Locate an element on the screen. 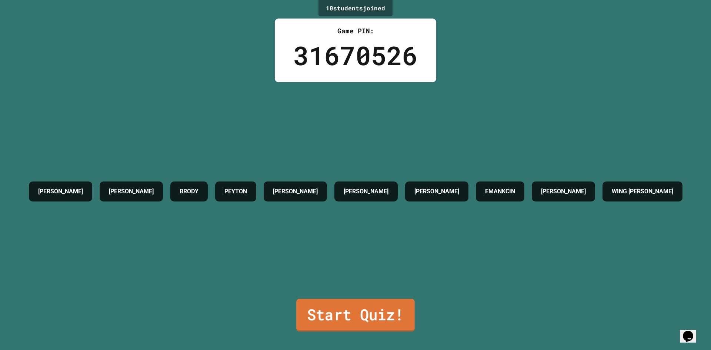 The width and height of the screenshot is (711, 350). a: Start Quiz! is located at coordinates (355, 315).